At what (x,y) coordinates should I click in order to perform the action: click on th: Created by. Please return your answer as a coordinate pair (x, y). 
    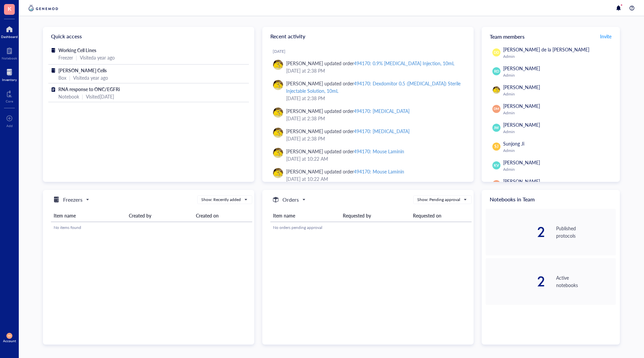
    Looking at the image, I should click on (159, 215).